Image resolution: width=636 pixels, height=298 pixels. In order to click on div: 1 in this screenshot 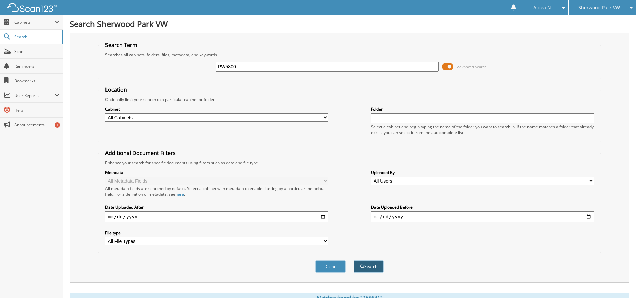, I will do `click(57, 125)`.